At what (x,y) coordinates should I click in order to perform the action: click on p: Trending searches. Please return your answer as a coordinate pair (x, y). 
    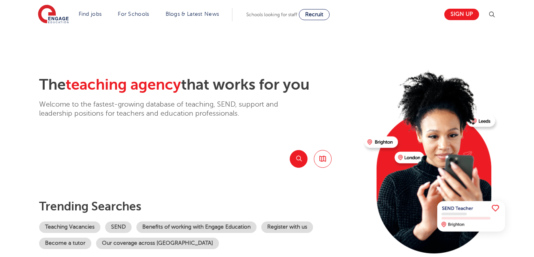
    Looking at the image, I should click on (198, 207).